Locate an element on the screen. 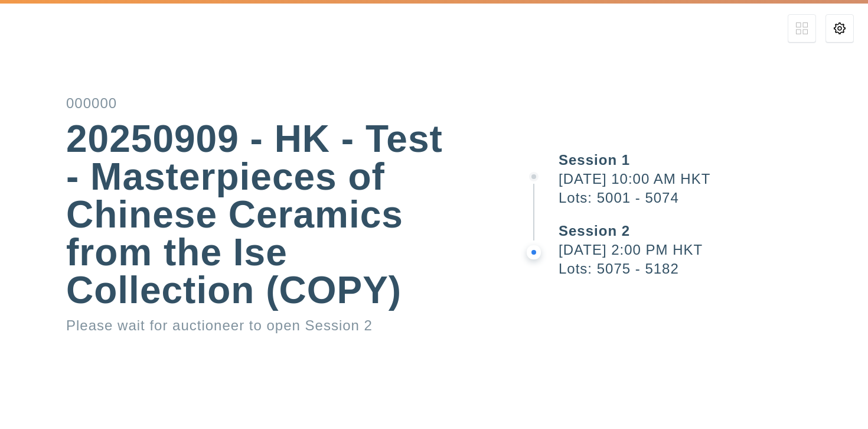 This screenshot has width=868, height=429. div: Session 1 is located at coordinates (713, 160).